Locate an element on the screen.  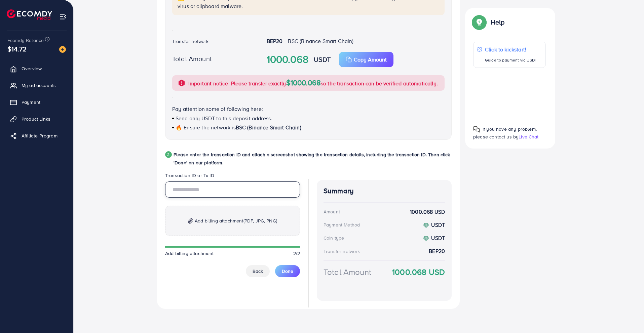
span: 🔥 Ensure the network is is located at coordinates (205, 127).